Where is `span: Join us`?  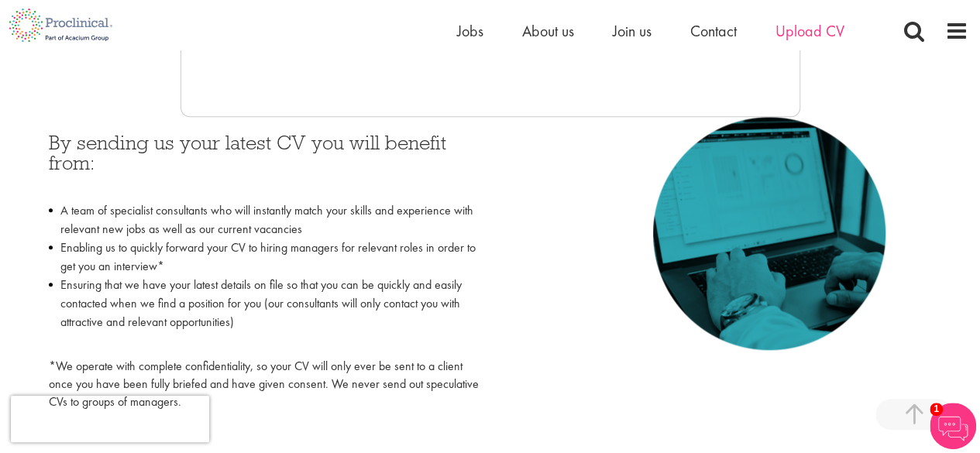
span: Join us is located at coordinates (632, 31).